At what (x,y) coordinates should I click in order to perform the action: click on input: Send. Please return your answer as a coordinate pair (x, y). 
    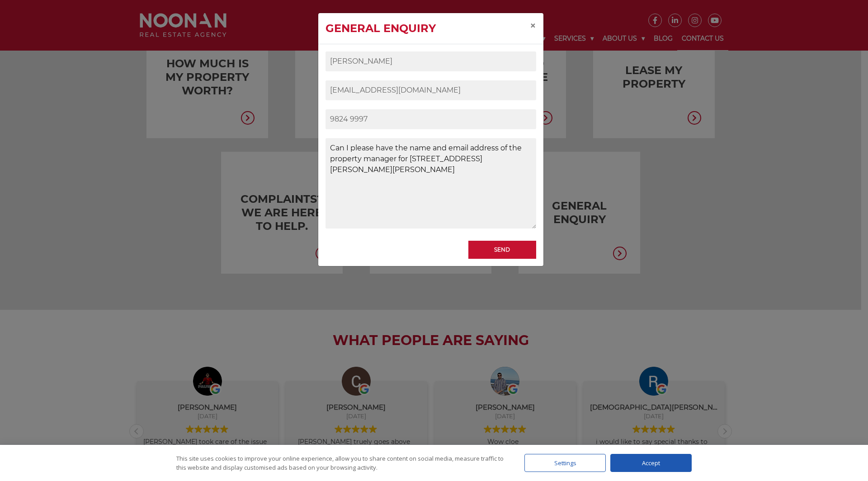
    Looking at the image, I should click on (502, 249).